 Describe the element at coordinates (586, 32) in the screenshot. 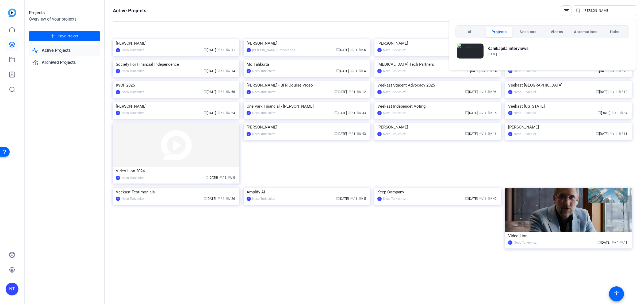

I see `span: Automations` at that location.